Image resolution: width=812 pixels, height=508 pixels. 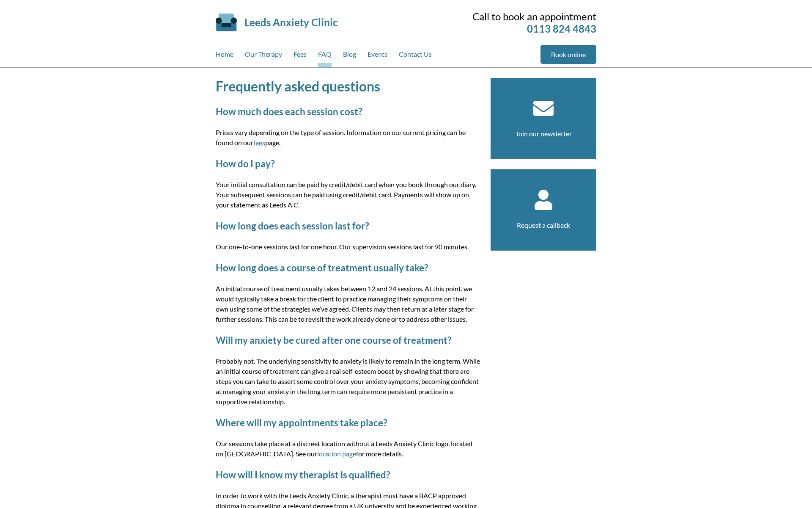 What do you see at coordinates (562, 28) in the screenshot?
I see `a: 0113 824 4843` at bounding box center [562, 28].